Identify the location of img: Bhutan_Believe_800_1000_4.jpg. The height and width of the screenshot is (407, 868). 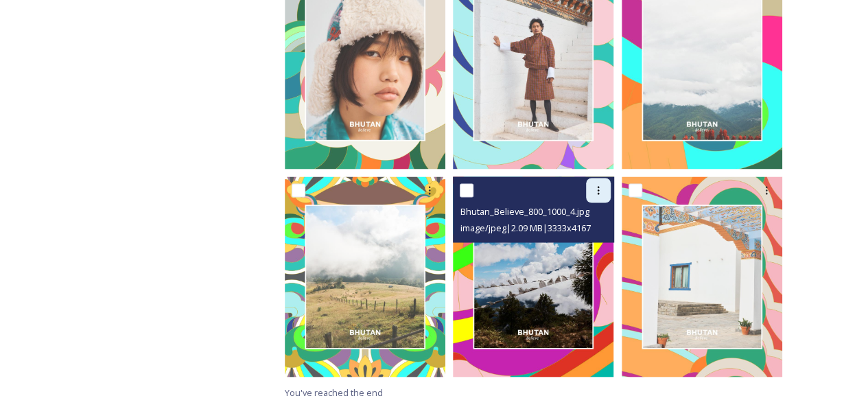
(533, 277).